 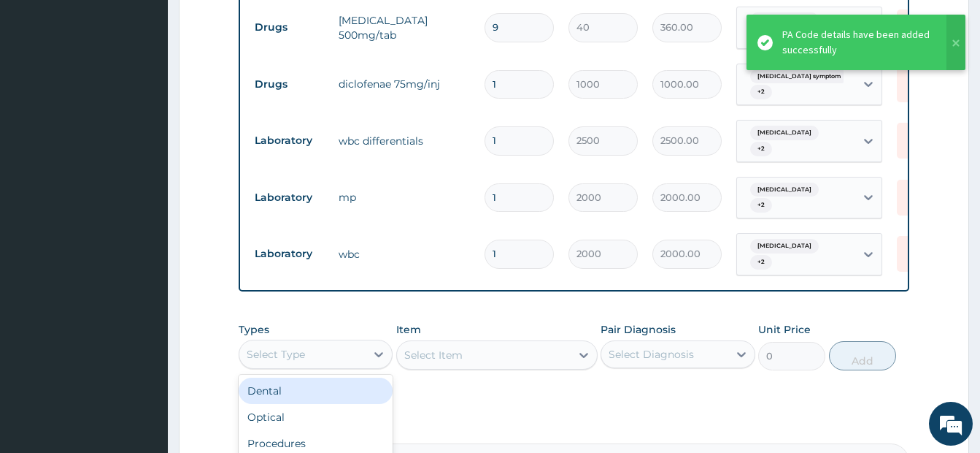 What do you see at coordinates (405, 198) in the screenshot?
I see `td: mp` at bounding box center [405, 198].